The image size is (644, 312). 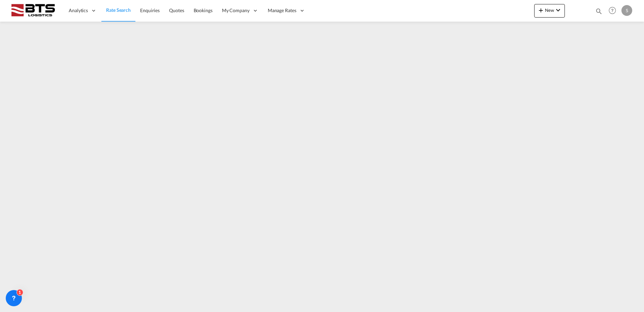 What do you see at coordinates (78, 10) in the screenshot?
I see `span: Analytics` at bounding box center [78, 10].